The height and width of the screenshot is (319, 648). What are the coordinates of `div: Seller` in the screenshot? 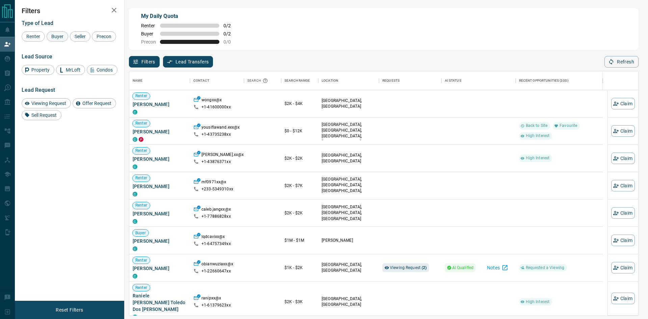 It's located at (80, 36).